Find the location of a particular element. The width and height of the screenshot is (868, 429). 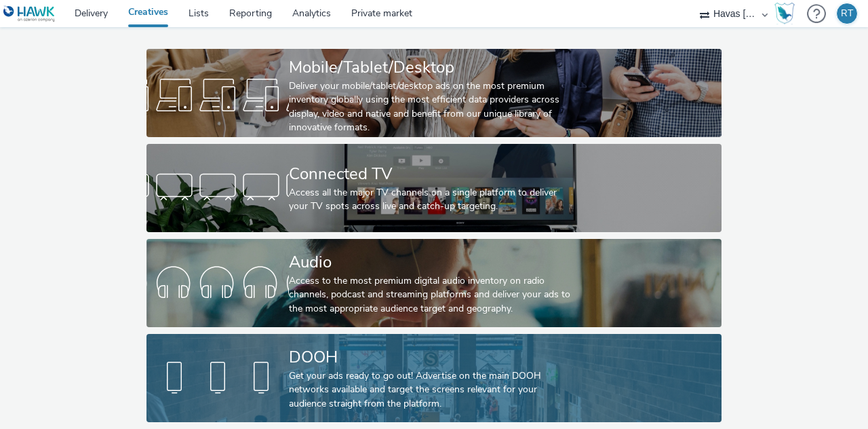

a: Connected TVAccess all the major TV channels on a single platform to deliver your TV spots across... is located at coordinates (434, 188).